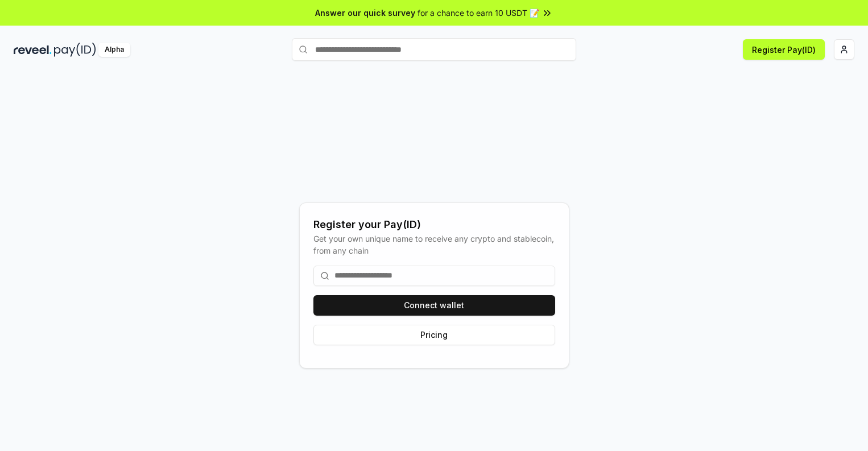 The image size is (868, 451). Describe the element at coordinates (783, 49) in the screenshot. I see `button: Register Pay(ID)` at that location.